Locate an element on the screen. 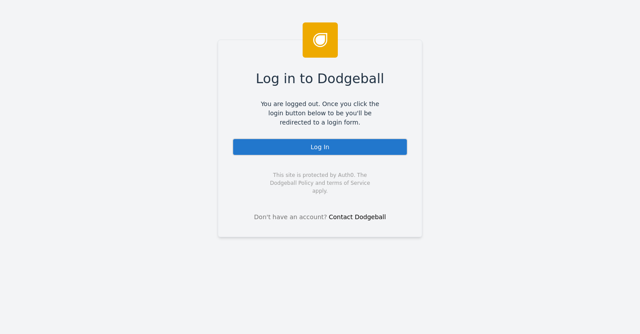 This screenshot has width=640, height=334. a: Contact Dodgeball is located at coordinates (358, 217).